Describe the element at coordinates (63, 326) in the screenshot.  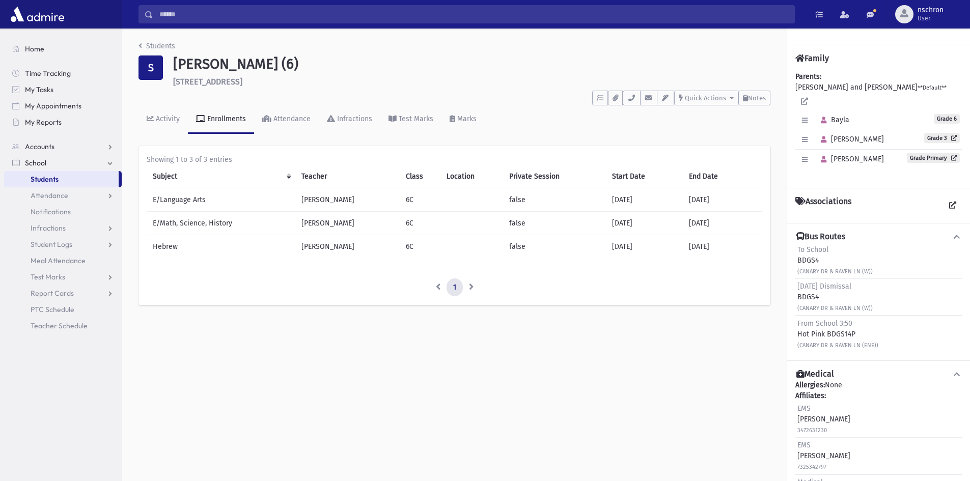
I see `a: Teacher Schedule` at that location.